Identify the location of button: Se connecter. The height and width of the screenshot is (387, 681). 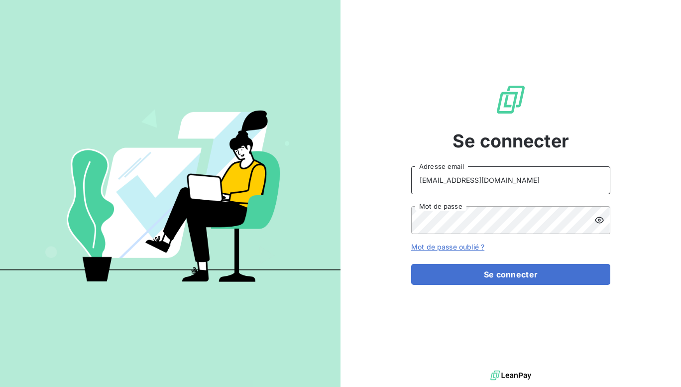
(511, 274).